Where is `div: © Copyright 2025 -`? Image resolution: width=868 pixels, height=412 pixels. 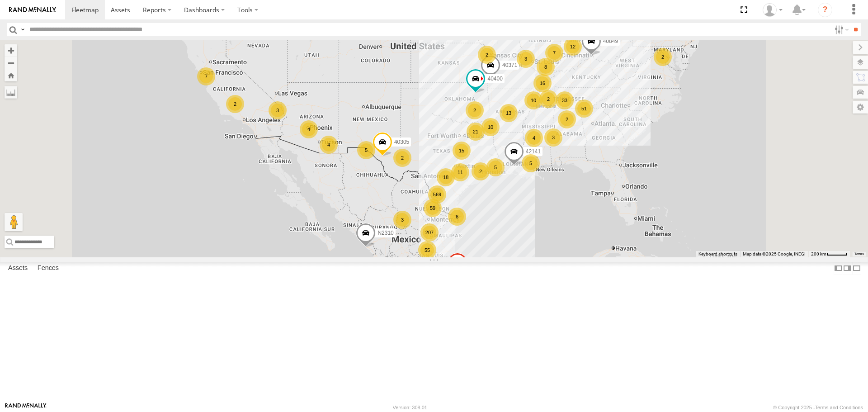
div: © Copyright 2025 - is located at coordinates (818, 408).